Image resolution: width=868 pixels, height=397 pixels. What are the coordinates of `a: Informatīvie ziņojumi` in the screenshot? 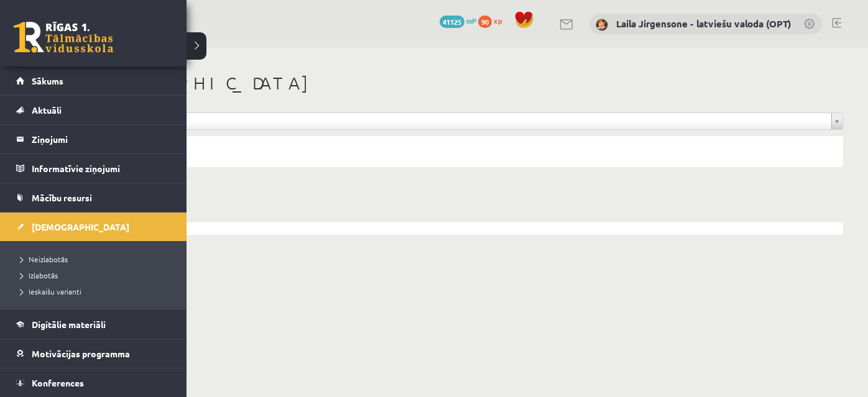 It's located at (93, 168).